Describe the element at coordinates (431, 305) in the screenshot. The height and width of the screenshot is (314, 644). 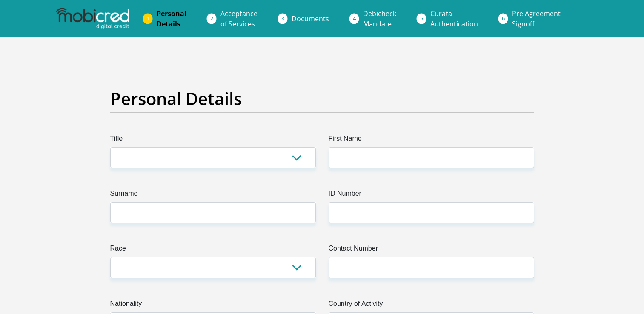
I see `label: Country of Activity` at that location.